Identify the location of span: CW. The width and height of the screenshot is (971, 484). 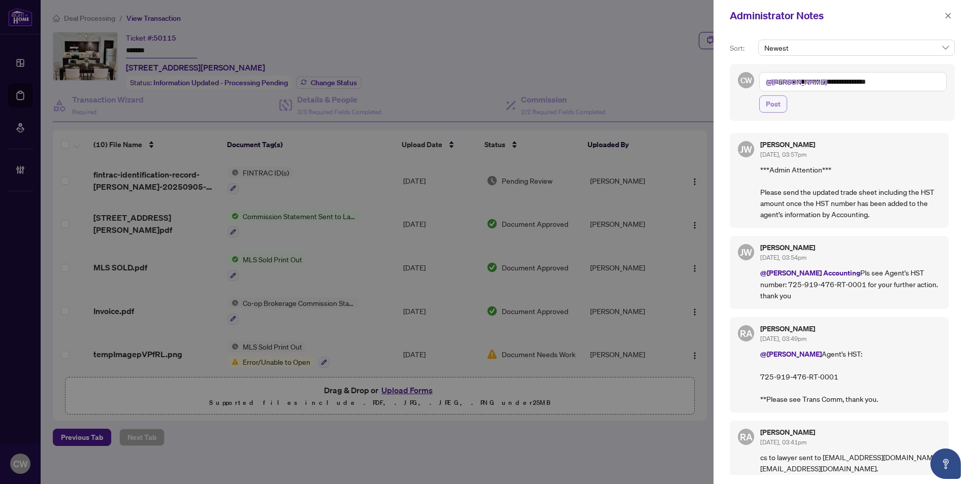
(746, 80).